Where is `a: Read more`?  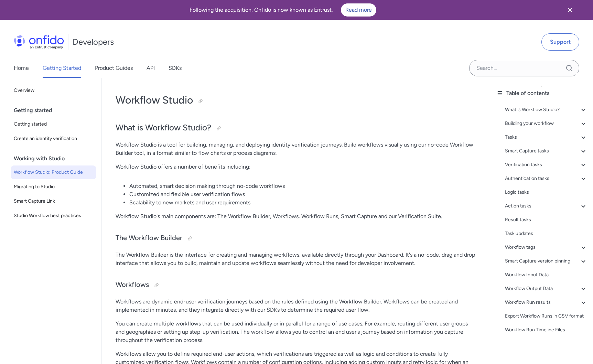
a: Read more is located at coordinates (359, 10).